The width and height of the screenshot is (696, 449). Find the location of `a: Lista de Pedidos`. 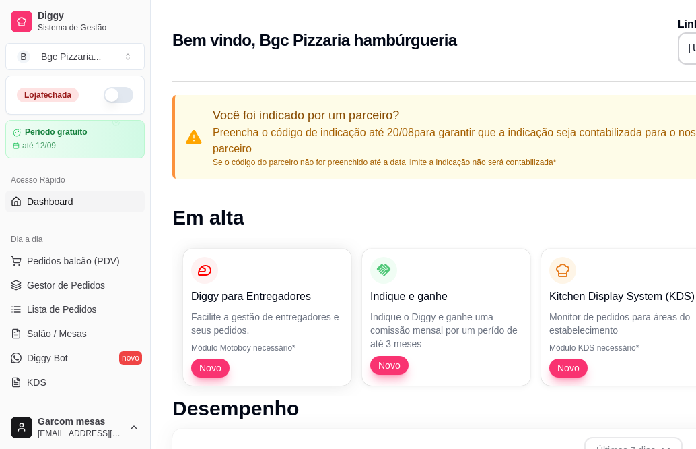

a: Lista de Pedidos is located at coordinates (75, 309).